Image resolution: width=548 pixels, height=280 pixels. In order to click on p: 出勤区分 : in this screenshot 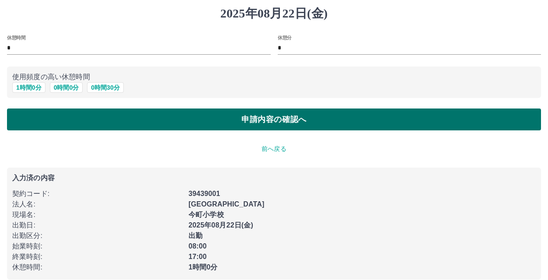, I will do `click(98, 236)`.